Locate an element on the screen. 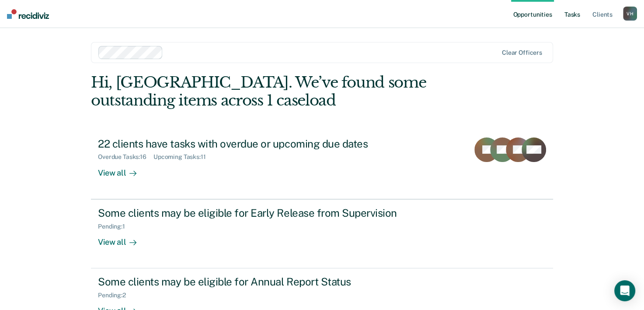 The width and height of the screenshot is (644, 310). div: 22 clients have tasks with overdue or upcoming due dates is located at coordinates (252, 144).